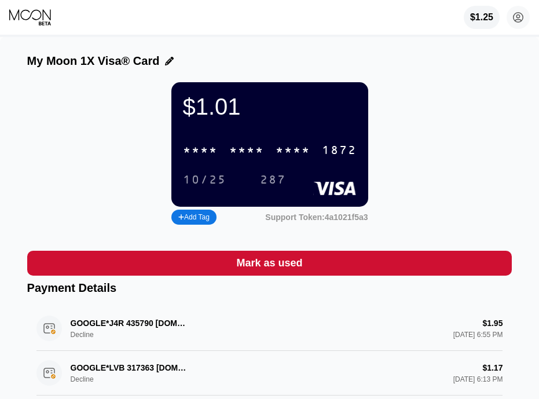 This screenshot has height=399, width=539. What do you see at coordinates (316, 217) in the screenshot?
I see `div: Support Token:4a1021f5a3` at bounding box center [316, 217].